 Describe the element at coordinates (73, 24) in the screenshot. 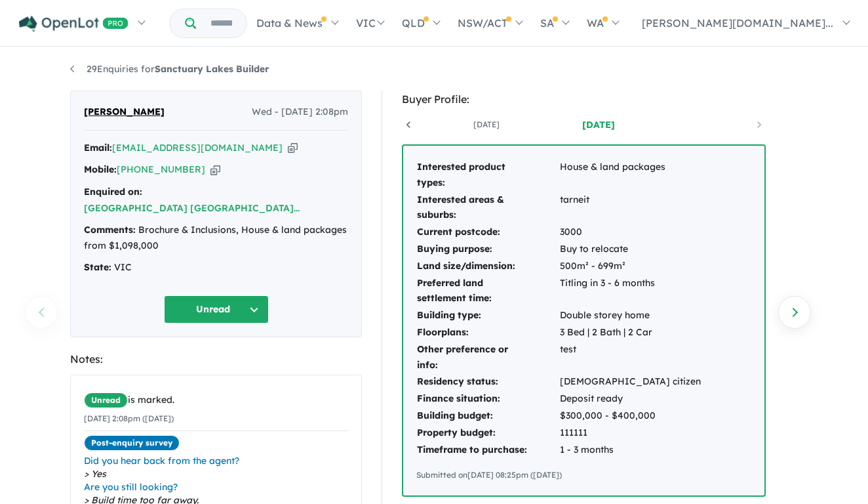

I see `img: Openlot PRO Logo White` at that location.